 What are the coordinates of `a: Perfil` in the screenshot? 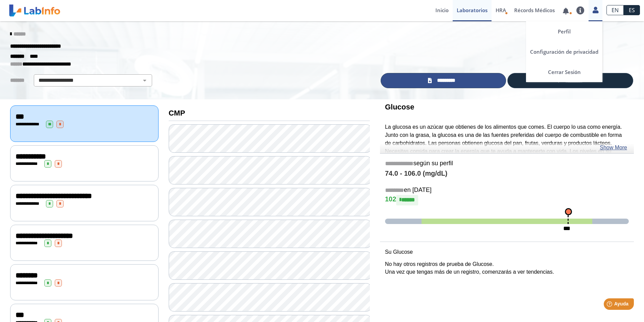 It's located at (564, 31).